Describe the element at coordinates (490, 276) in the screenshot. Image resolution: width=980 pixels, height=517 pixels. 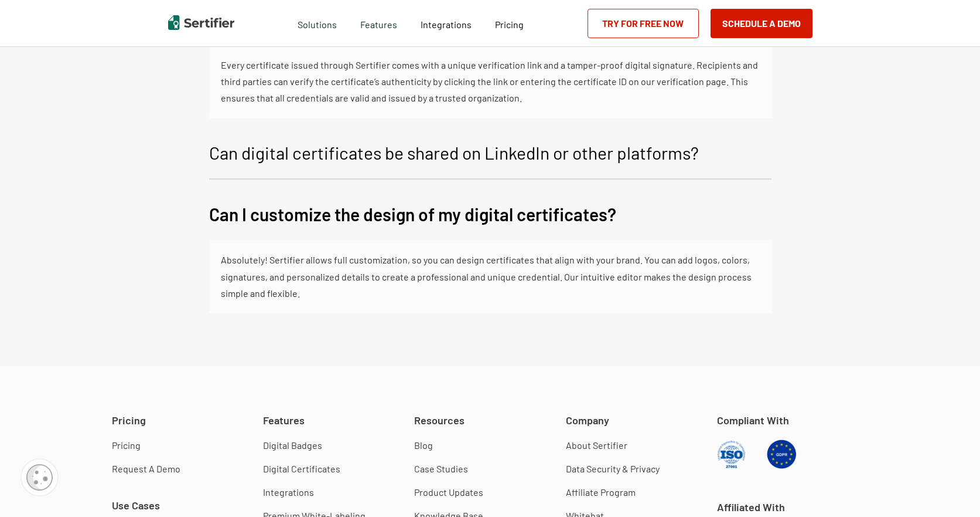
I see `div: Absolutely! Sertifier allows full customization, so you can design certificates that align with y...` at that location.